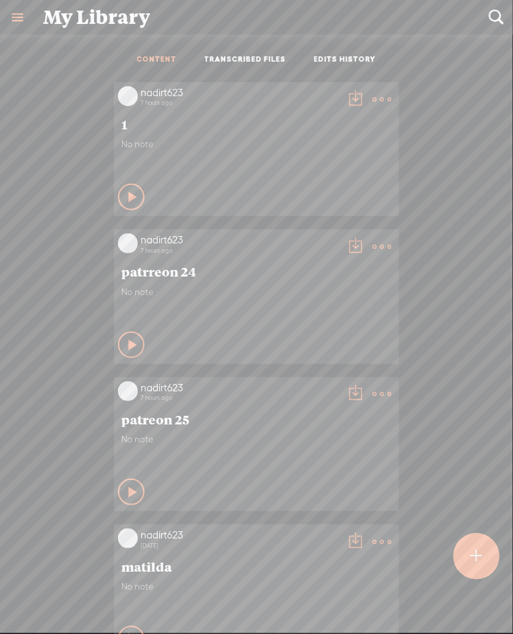 The image size is (513, 634). What do you see at coordinates (257, 271) in the screenshot?
I see `span: patrreon 24` at bounding box center [257, 271].